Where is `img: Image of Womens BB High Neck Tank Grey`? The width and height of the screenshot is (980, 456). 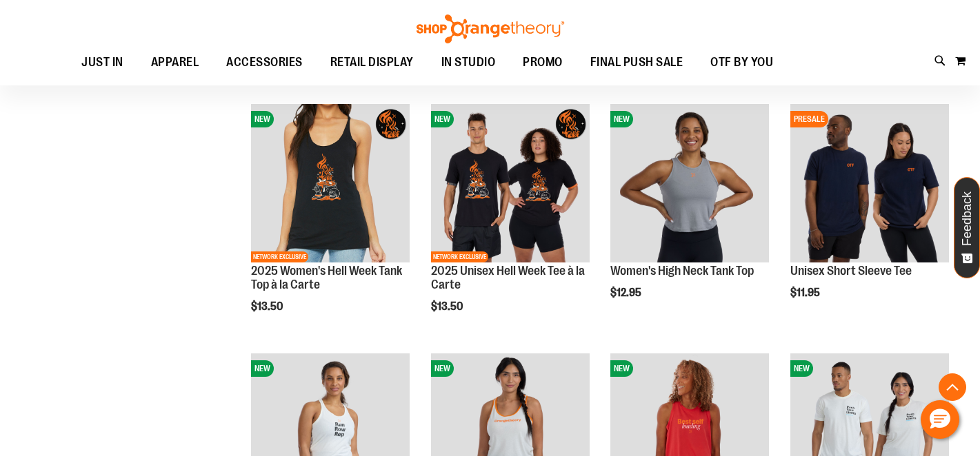
img: Image of Womens BB High Neck Tank Grey is located at coordinates (689, 184).